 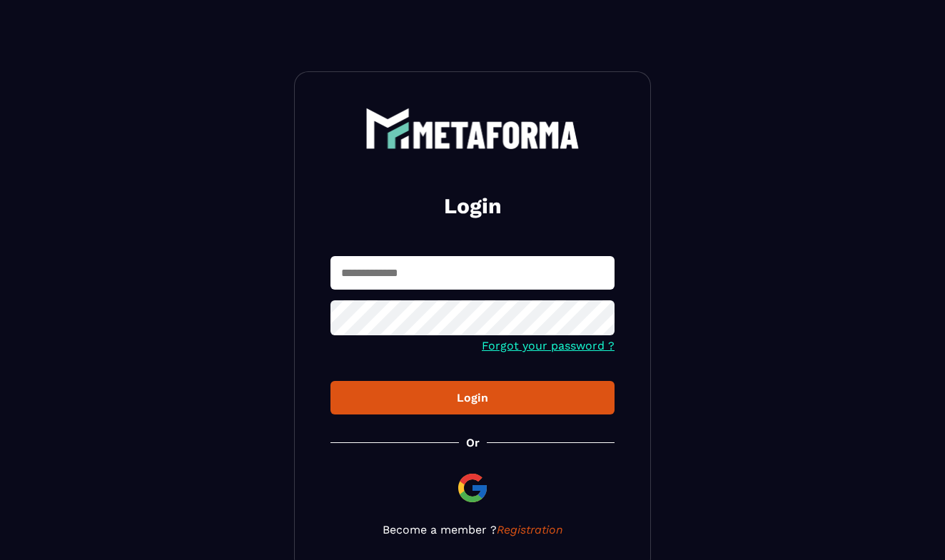 What do you see at coordinates (473, 128) in the screenshot?
I see `a: logo` at bounding box center [473, 128].